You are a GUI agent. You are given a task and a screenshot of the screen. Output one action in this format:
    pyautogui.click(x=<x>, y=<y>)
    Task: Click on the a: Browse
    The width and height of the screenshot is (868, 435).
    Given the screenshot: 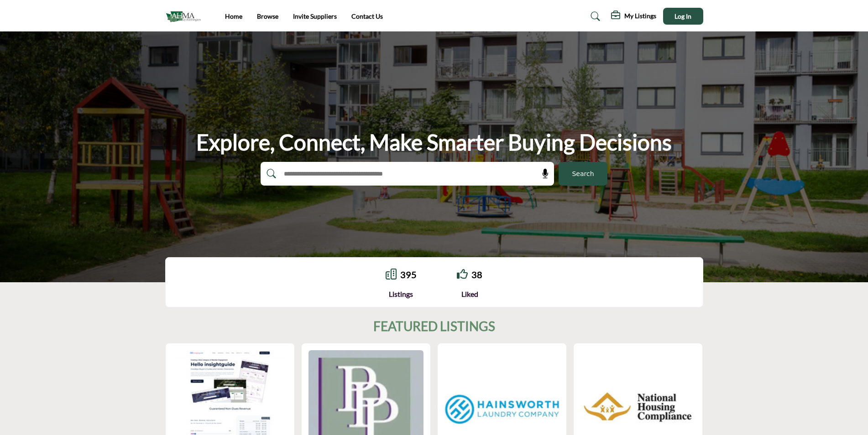 What is the action you would take?
    pyautogui.click(x=268, y=16)
    